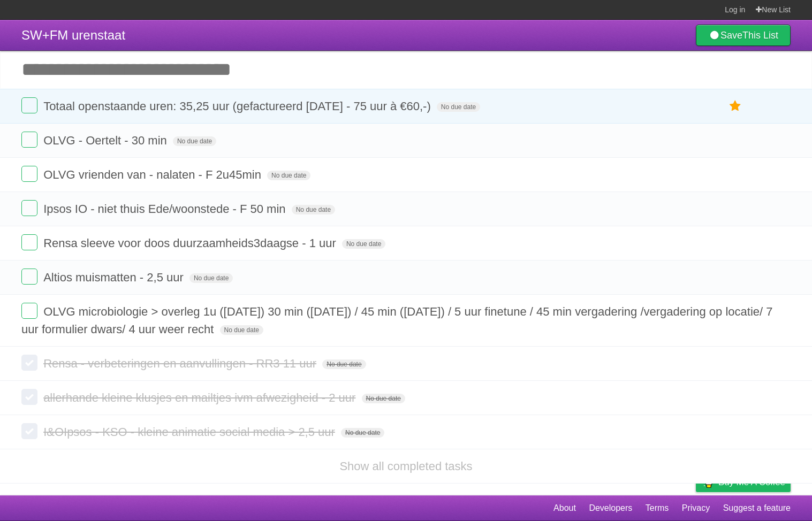 This screenshot has width=812, height=521. What do you see at coordinates (191, 243) in the screenshot?
I see `span: Rensa sleeve voor doos duurzaamheids3daagse - 1 uur` at bounding box center [191, 243].